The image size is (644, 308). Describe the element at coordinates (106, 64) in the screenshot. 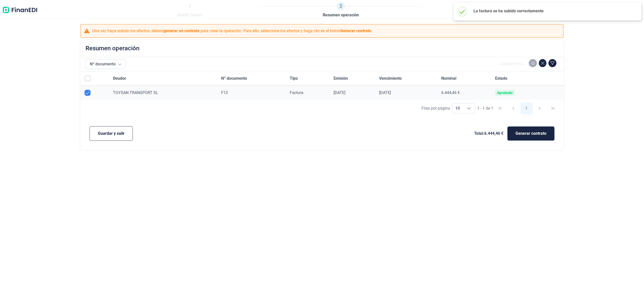

I see `button: Nº documento` at that location.